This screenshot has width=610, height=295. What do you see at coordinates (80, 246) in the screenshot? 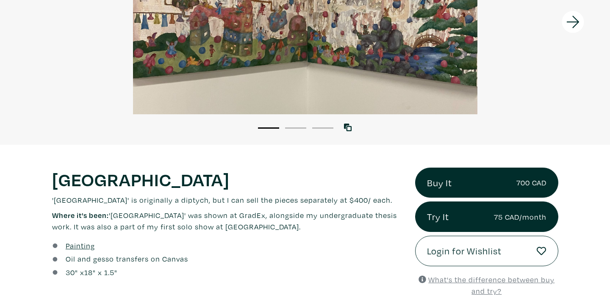
I see `a: Painting` at bounding box center [80, 246].